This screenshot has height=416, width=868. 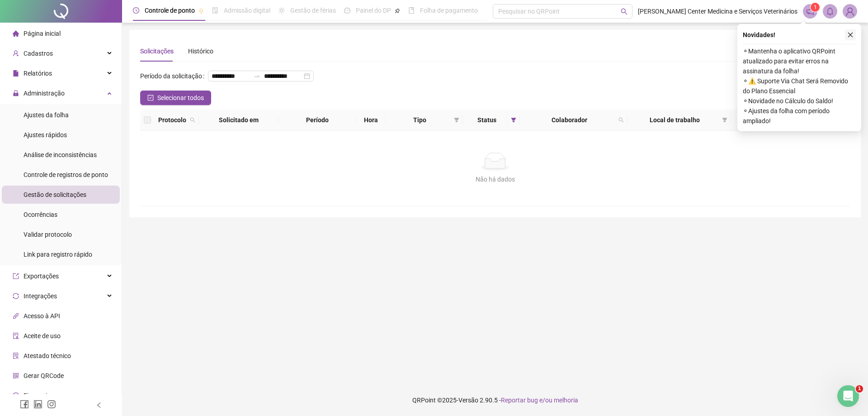 I want to click on span: Relatórios, so click(x=38, y=74).